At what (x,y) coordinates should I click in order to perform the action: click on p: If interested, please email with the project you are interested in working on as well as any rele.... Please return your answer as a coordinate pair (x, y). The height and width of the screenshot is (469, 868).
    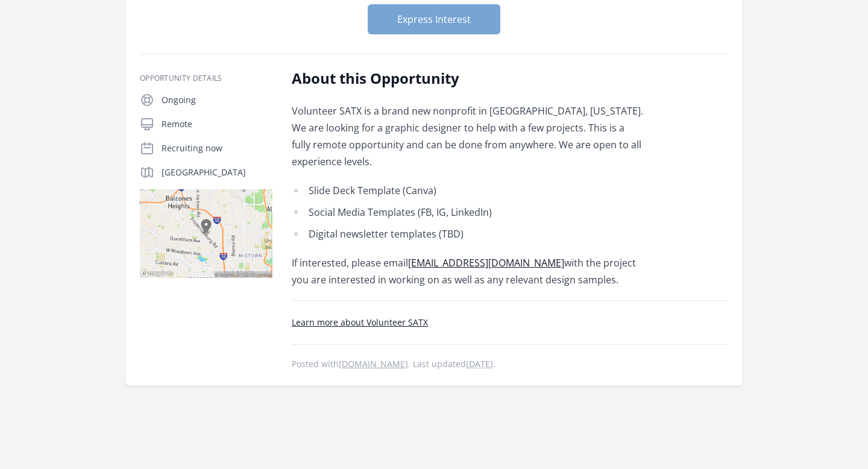
    Looking at the image, I should click on (468, 272).